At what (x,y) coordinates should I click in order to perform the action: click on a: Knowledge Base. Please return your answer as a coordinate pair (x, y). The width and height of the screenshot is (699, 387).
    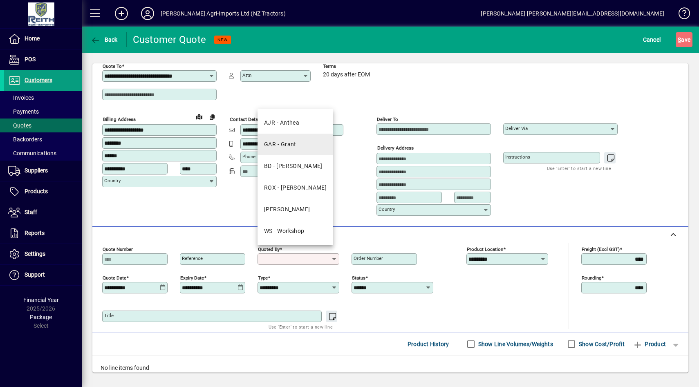
    Looking at the image, I should click on (681, 15).